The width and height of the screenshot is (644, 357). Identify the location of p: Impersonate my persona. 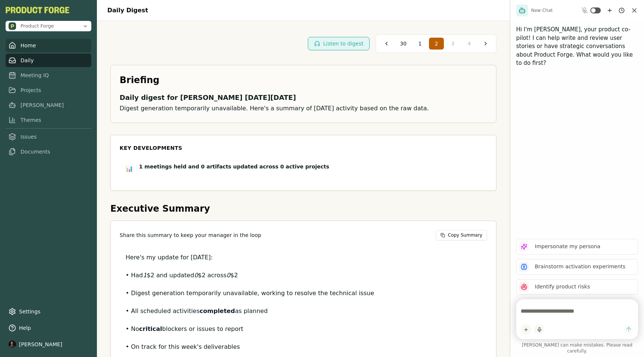
(567, 247).